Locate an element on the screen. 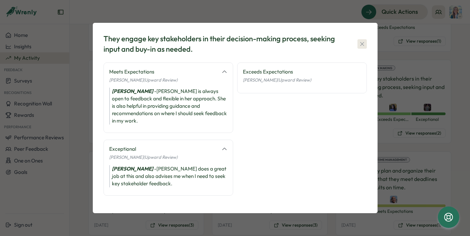 The height and width of the screenshot is (236, 470). div: Exceptional is located at coordinates (163, 149).